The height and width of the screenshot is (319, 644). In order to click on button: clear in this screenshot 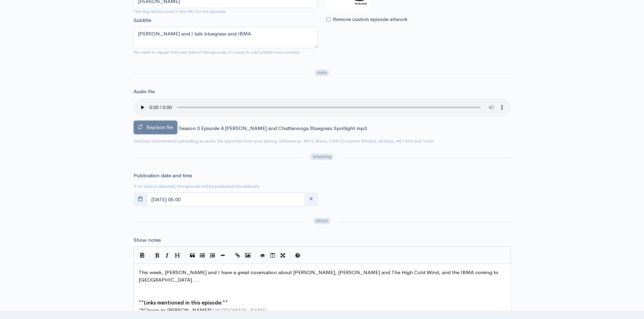, I will do `click(311, 199)`.